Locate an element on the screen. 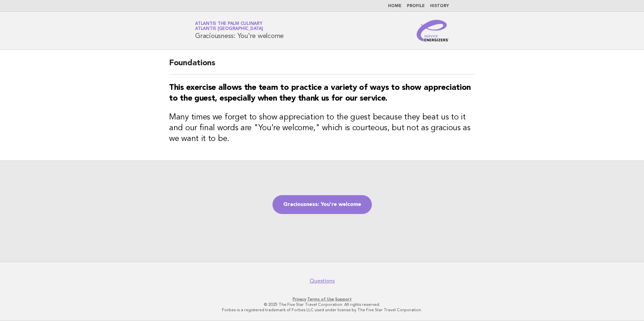 This screenshot has width=644, height=321. strong: This exercise allows the team to practice a variety of ways to show appreciation to the guest, es... is located at coordinates (320, 93).